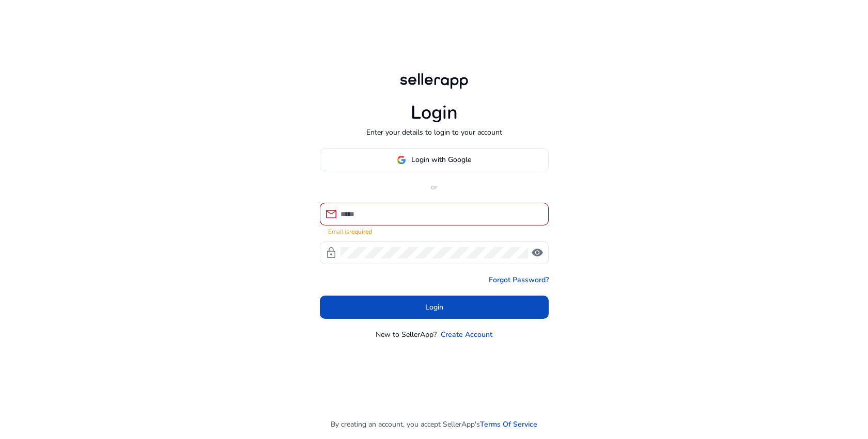 This screenshot has height=439, width=868. What do you see at coordinates (509, 424) in the screenshot?
I see `a: Terms Of Service` at bounding box center [509, 424].